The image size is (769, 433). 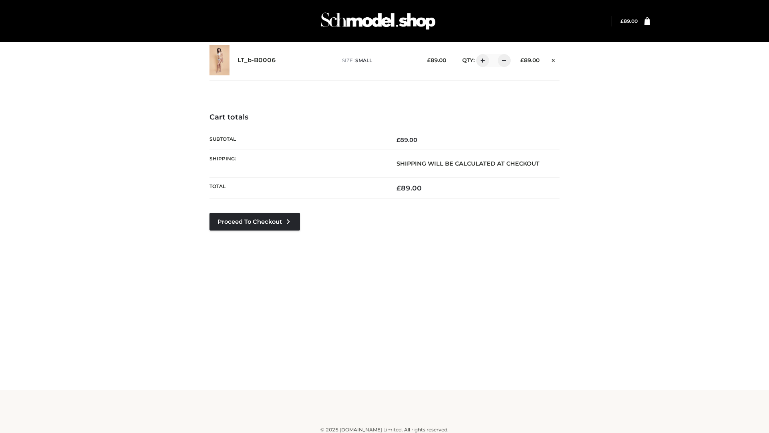 What do you see at coordinates (378, 21) in the screenshot?
I see `a: Schmodel Admin 964` at bounding box center [378, 21].